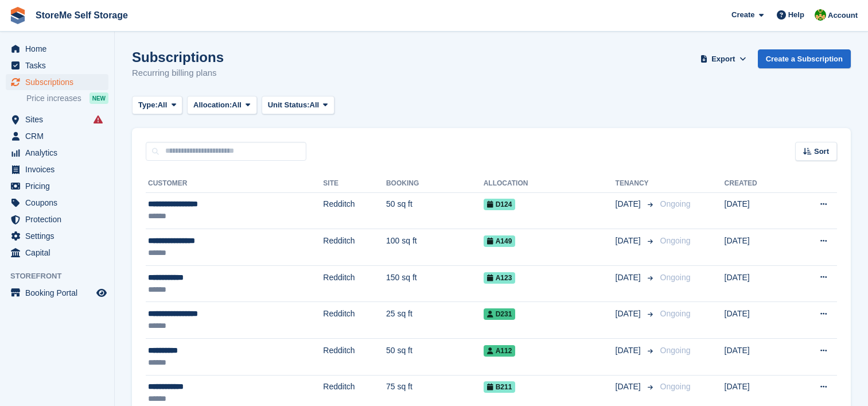 The image size is (868, 406). What do you see at coordinates (500, 205) in the screenshot?
I see `span: D124` at bounding box center [500, 205].